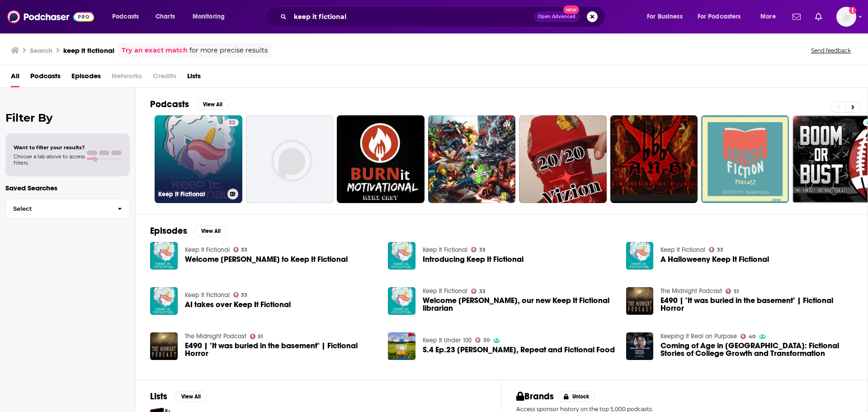 This screenshot has height=412, width=868. What do you see at coordinates (748, 337) in the screenshot?
I see `a: 40` at bounding box center [748, 337].